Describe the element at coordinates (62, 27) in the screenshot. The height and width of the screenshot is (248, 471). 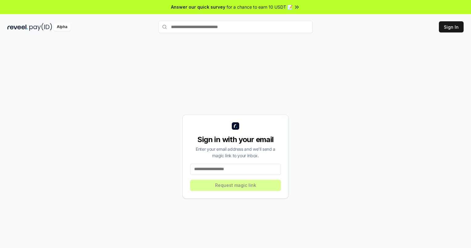
I see `div: Alpha` at that location.